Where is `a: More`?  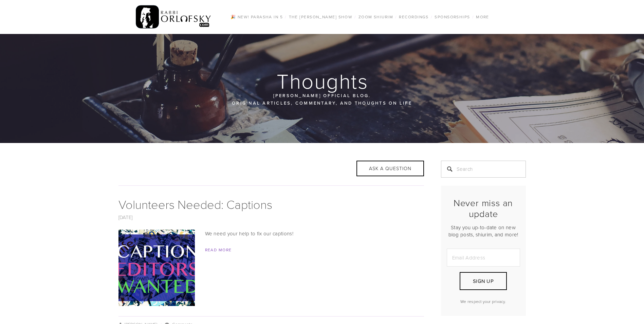 a: More is located at coordinates (482, 17).